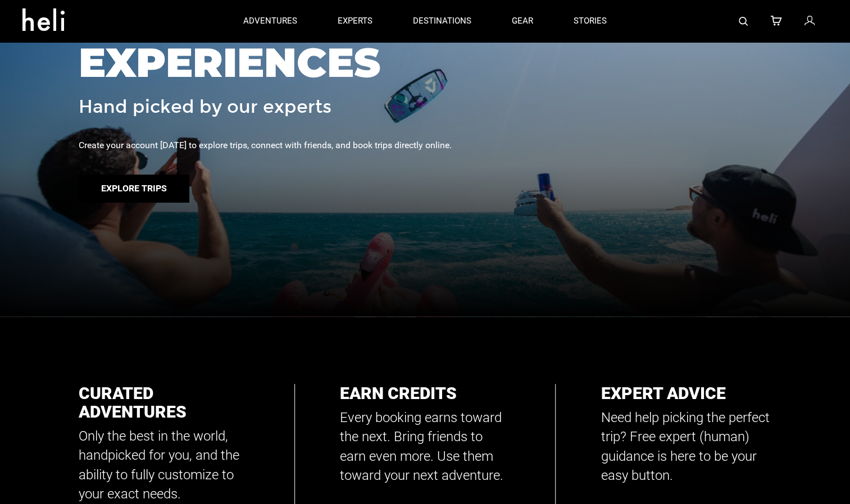  I want to click on p: Every booking earns toward the next. Bring friends to earn even more. Use them toward your next a..., so click(426, 446).